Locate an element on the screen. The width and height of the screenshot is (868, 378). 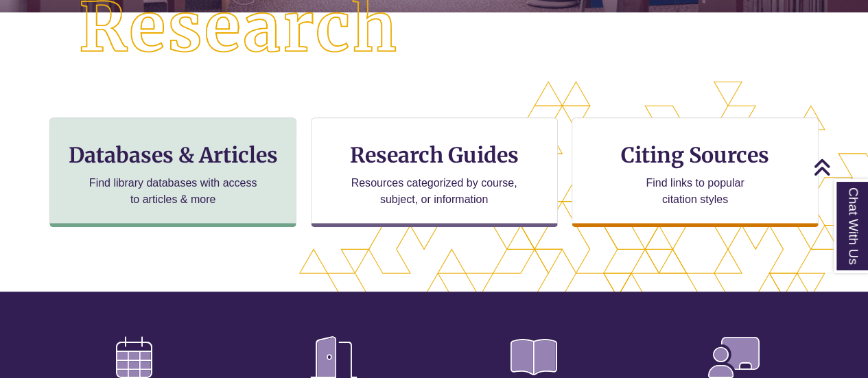
p: Find links to popular citation styles is located at coordinates (694, 191).